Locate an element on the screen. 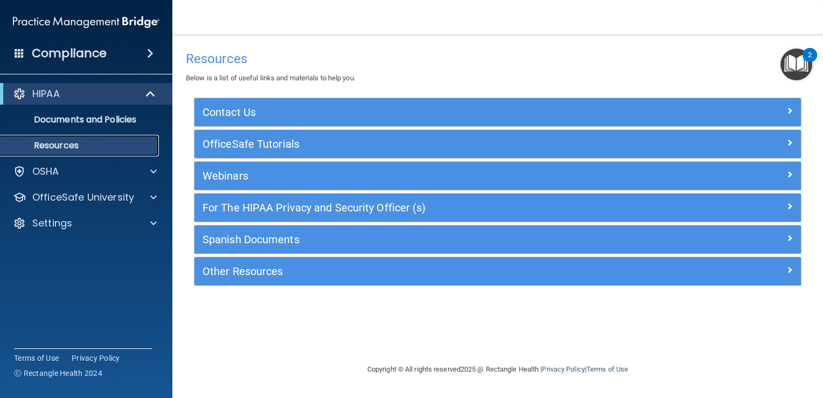  a: OfficeSafe Tutorials is located at coordinates (498, 144).